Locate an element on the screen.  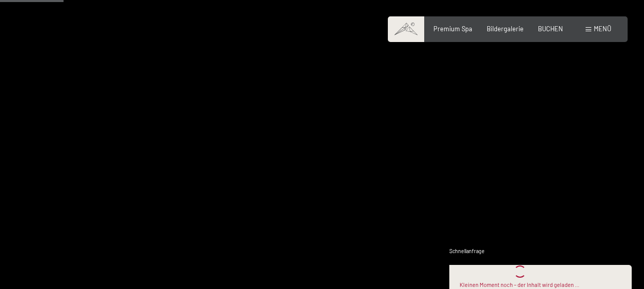
span: Bildergalerie is located at coordinates (505, 29).